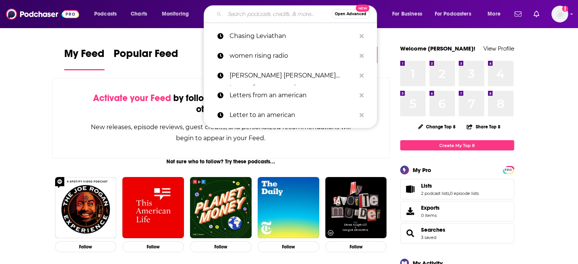  Describe the element at coordinates (483, 126) in the screenshot. I see `button: Share Top 8` at that location.